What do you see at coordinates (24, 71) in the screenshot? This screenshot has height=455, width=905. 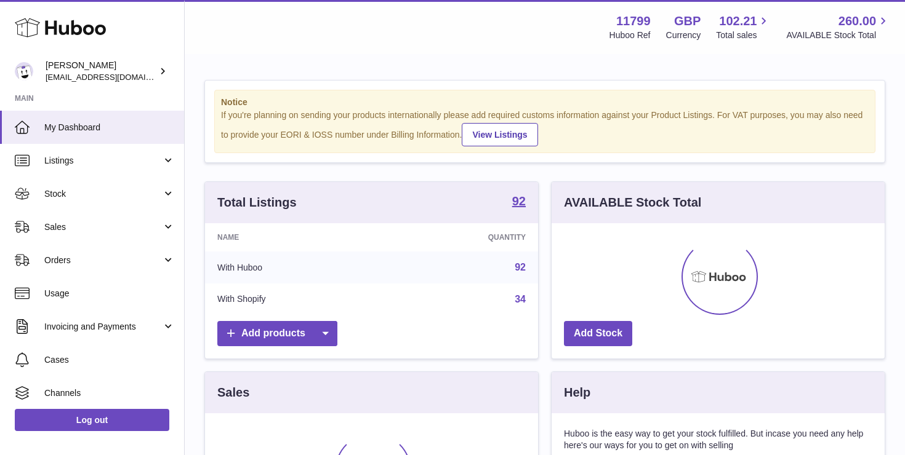 I see `img: dionas@maisonflaneur.com` at bounding box center [24, 71].